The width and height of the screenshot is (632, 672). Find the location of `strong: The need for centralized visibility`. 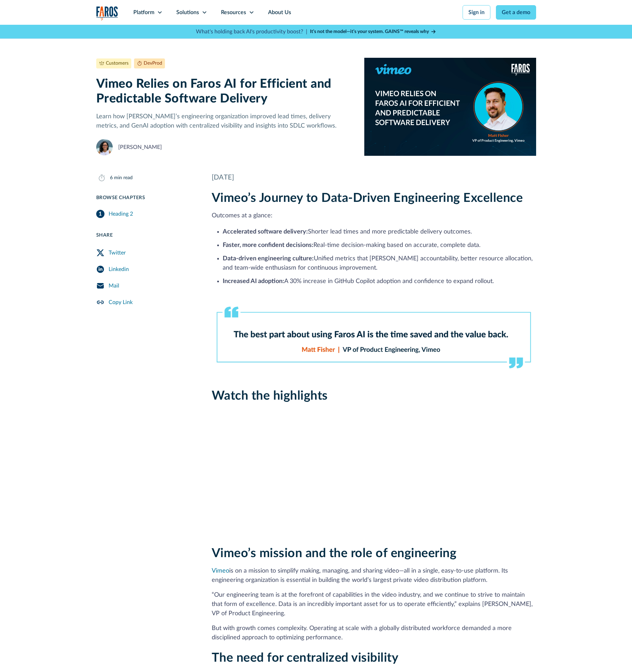

strong: The need for centralized visibility is located at coordinates (305, 658).